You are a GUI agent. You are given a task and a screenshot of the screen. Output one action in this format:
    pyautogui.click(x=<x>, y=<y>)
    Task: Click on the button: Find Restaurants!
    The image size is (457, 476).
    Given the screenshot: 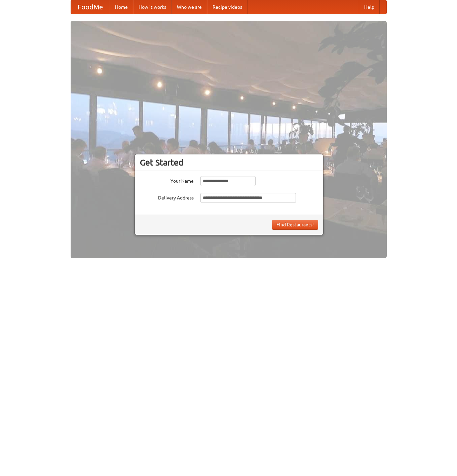 What is the action you would take?
    pyautogui.click(x=295, y=225)
    